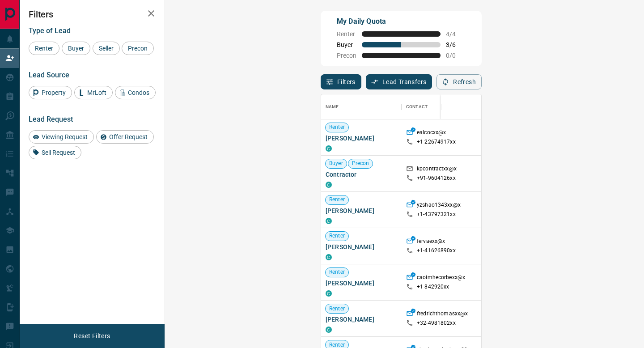 This screenshot has width=644, height=348. I want to click on div: Buyer, so click(76, 48).